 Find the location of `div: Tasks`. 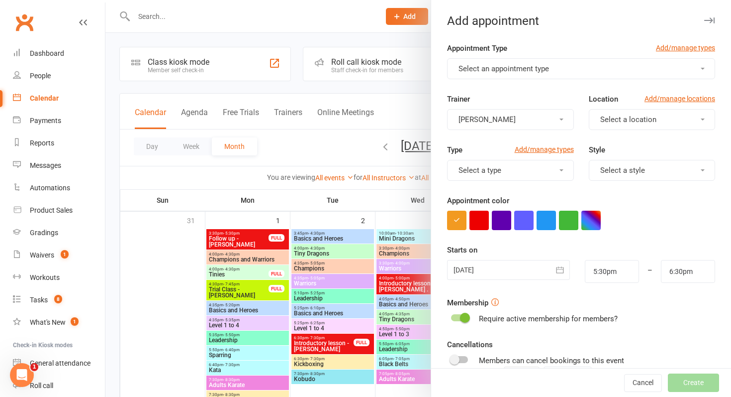

div: Tasks is located at coordinates (39, 300).